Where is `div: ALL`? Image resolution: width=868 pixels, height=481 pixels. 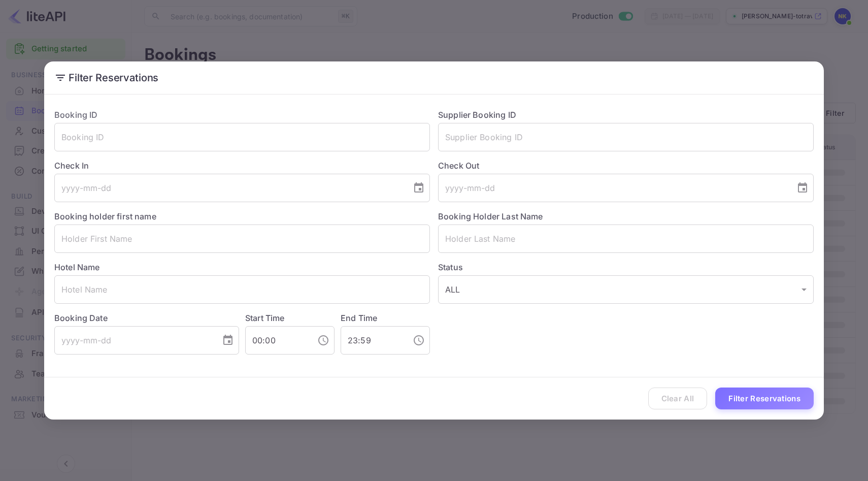
div: ALL is located at coordinates (626, 289).